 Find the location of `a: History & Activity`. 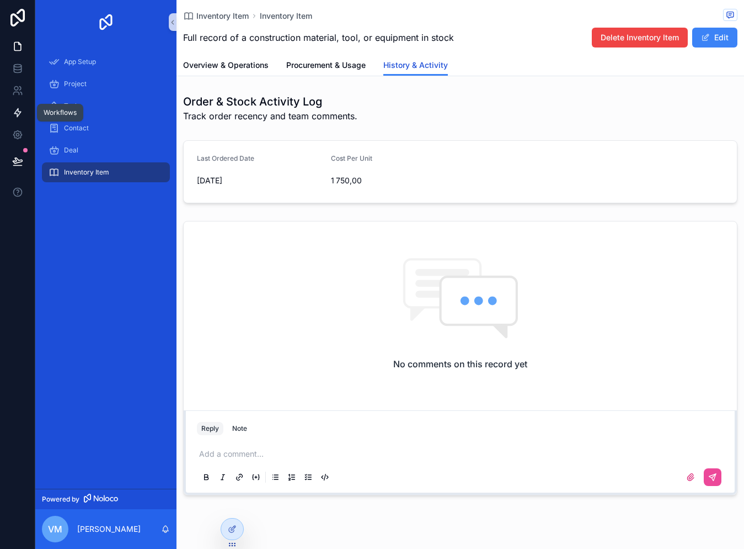

a: History & Activity is located at coordinates (416, 66).